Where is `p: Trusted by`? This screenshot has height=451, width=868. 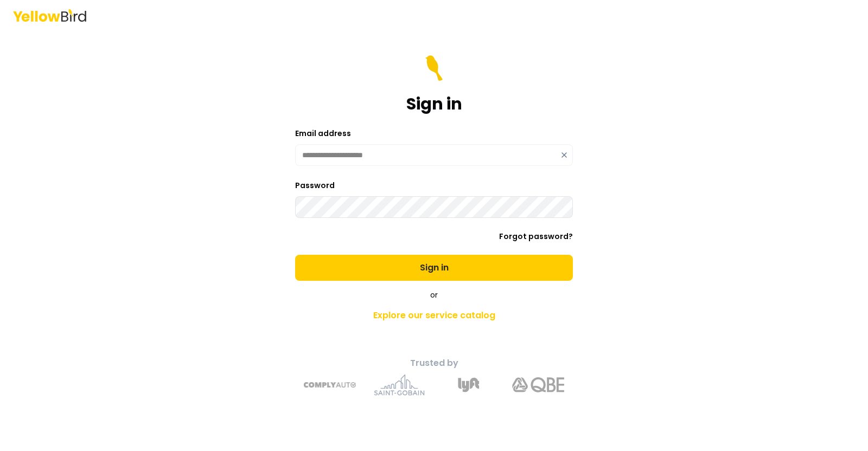
p: Trusted by is located at coordinates (434, 363).